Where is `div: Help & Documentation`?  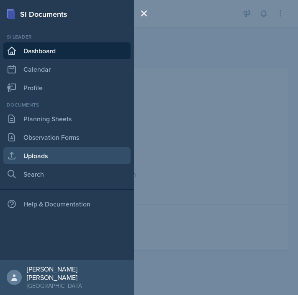
div: Help & Documentation is located at coordinates (67, 204).